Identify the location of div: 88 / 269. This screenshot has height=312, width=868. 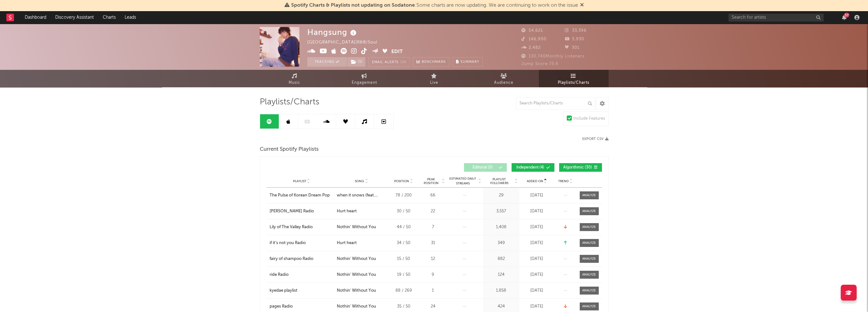
(404, 290).